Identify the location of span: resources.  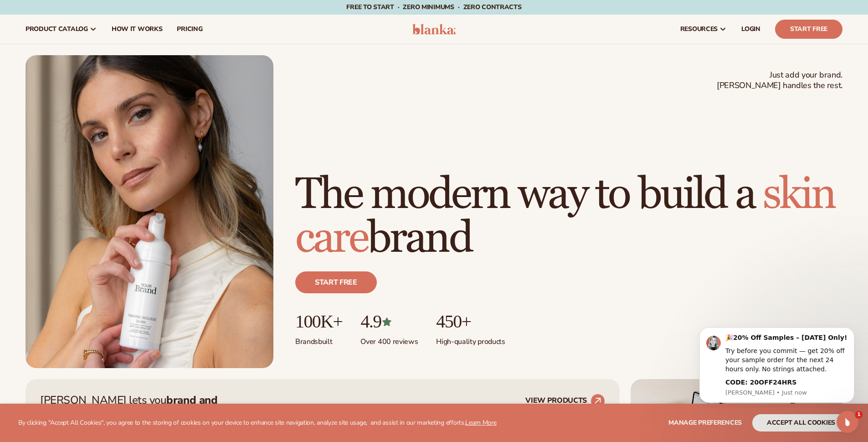
(699, 29).